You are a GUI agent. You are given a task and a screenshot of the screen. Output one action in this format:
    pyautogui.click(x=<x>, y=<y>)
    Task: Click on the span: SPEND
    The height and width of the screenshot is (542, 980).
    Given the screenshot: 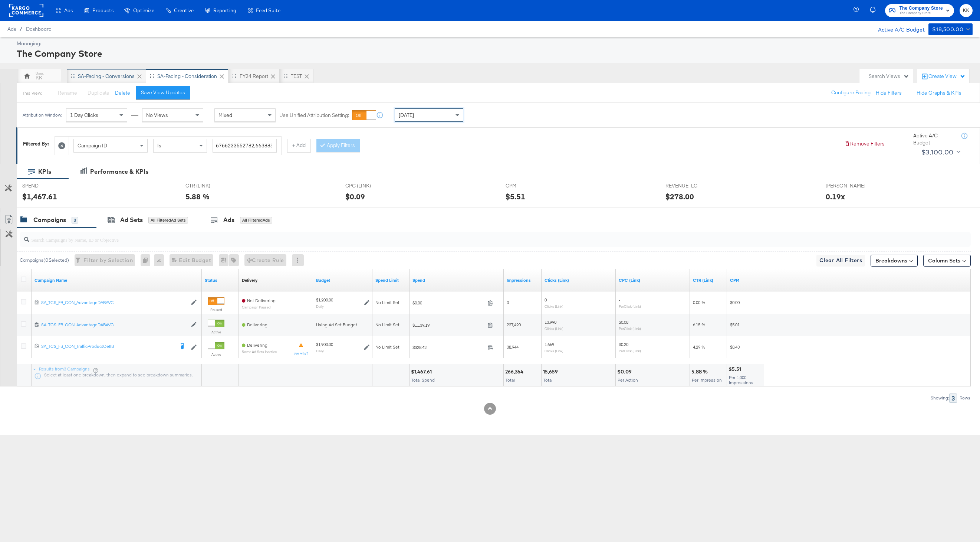 What is the action you would take?
    pyautogui.click(x=50, y=186)
    